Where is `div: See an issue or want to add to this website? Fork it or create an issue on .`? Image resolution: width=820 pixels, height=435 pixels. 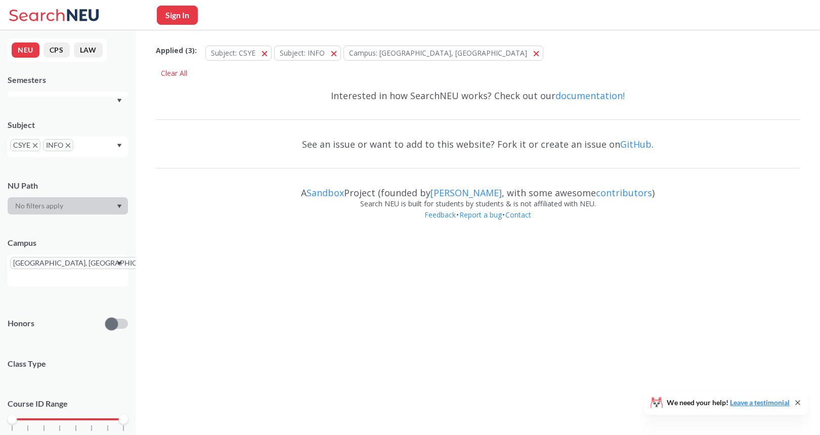 div: See an issue or want to add to this website? Fork it or create an issue on . is located at coordinates (478, 144).